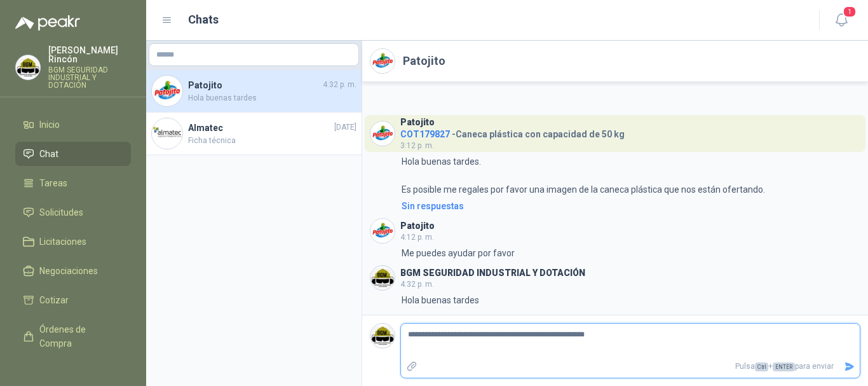  I want to click on span: Cotizar, so click(54, 300).